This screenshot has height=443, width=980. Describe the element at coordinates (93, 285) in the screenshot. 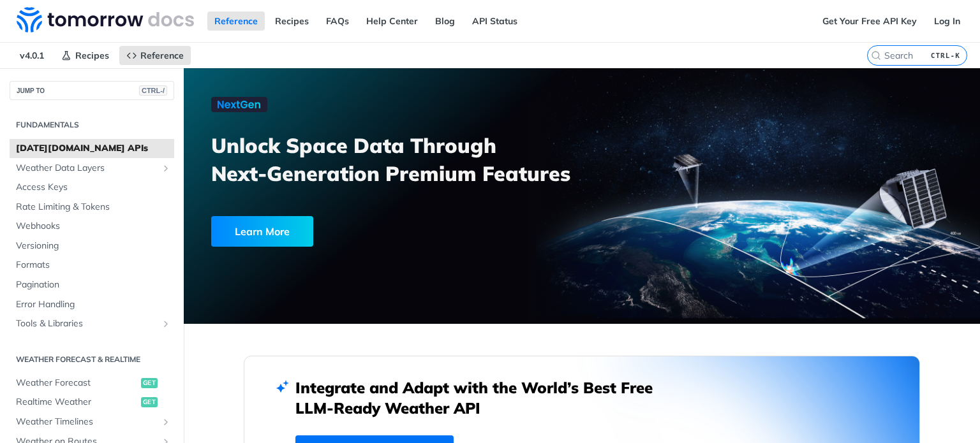

I see `span: Pagination` at that location.